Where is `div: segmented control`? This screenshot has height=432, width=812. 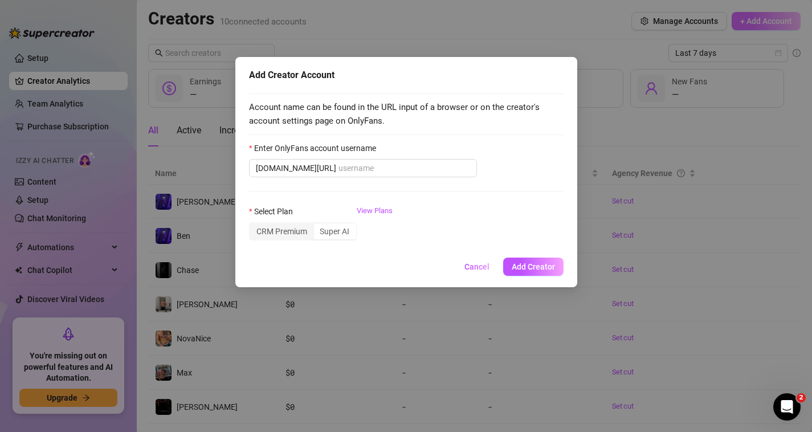 div: segmented control is located at coordinates (302, 231).